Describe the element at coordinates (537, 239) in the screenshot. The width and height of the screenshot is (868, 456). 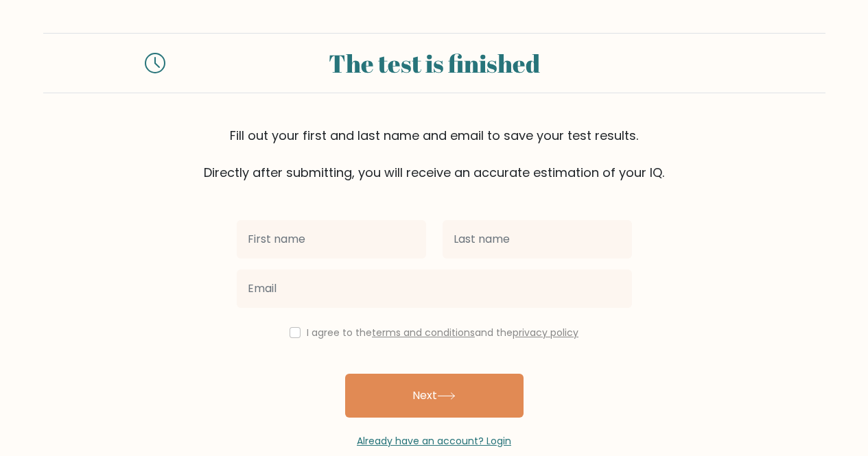
I see `input: Last name` at that location.